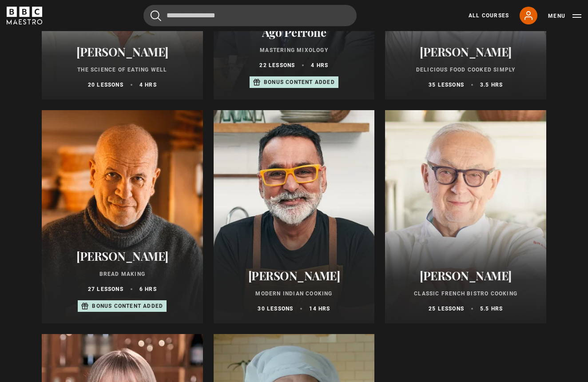 The height and width of the screenshot is (382, 588). I want to click on p: Delicious Food Cooked Simply, so click(465, 69).